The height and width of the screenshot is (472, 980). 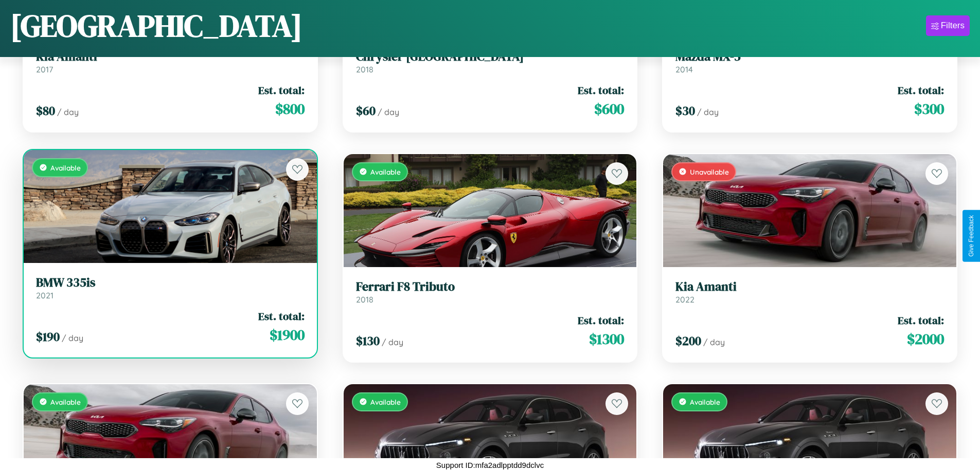 I want to click on span: $ 200, so click(x=688, y=341).